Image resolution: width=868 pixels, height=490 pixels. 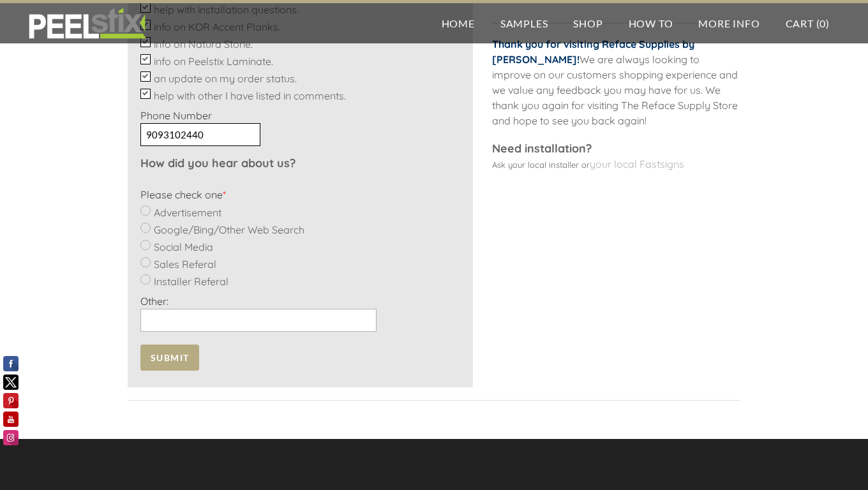 I want to click on a: More Info, so click(x=730, y=23).